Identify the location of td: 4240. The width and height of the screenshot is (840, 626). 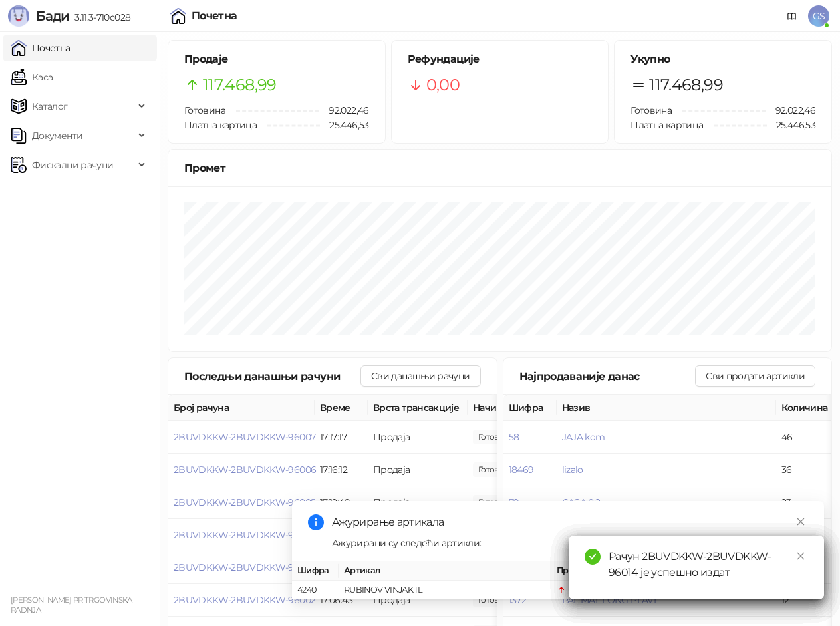
(315, 590).